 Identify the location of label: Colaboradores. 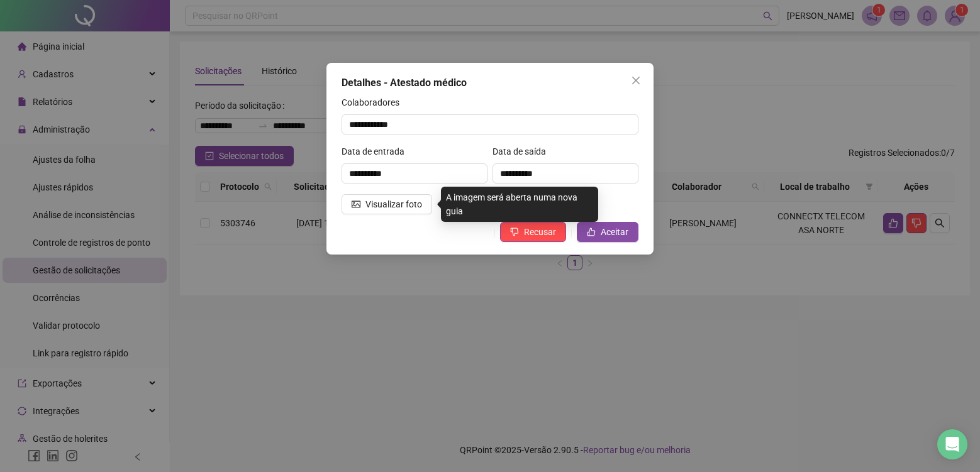
(374, 102).